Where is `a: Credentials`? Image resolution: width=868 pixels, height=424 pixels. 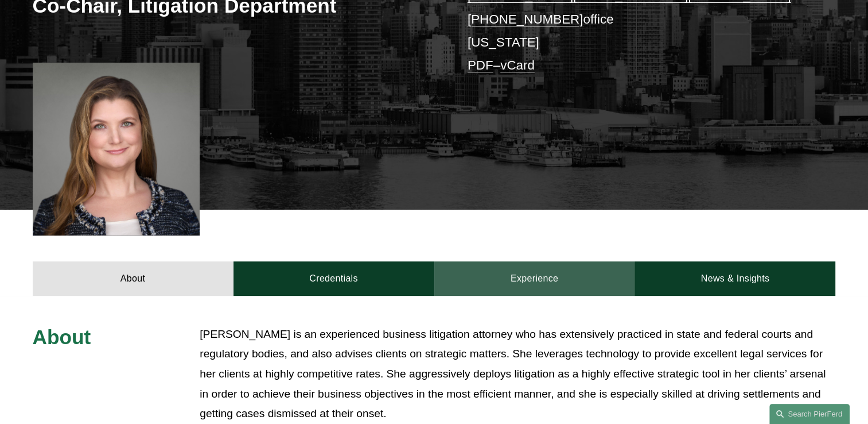 a: Credentials is located at coordinates (334, 279).